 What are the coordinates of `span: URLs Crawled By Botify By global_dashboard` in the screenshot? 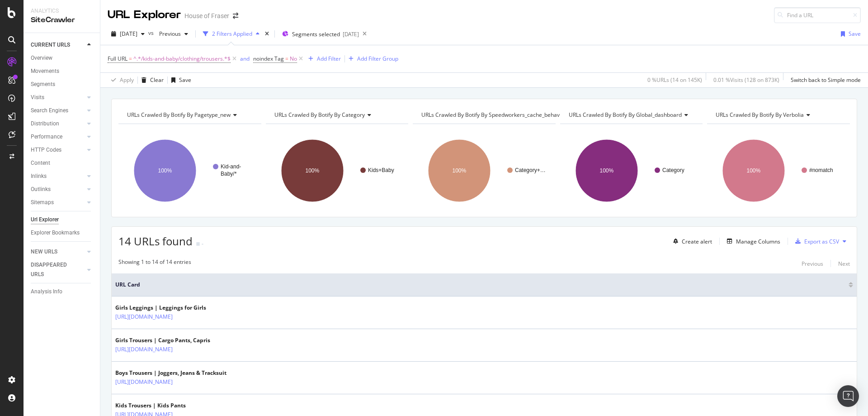 It's located at (625, 115).